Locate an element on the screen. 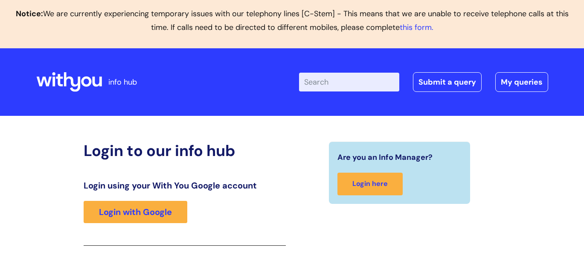  p: info hub is located at coordinates (122, 82).